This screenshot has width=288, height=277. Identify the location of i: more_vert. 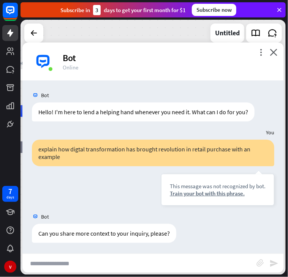
(261, 52).